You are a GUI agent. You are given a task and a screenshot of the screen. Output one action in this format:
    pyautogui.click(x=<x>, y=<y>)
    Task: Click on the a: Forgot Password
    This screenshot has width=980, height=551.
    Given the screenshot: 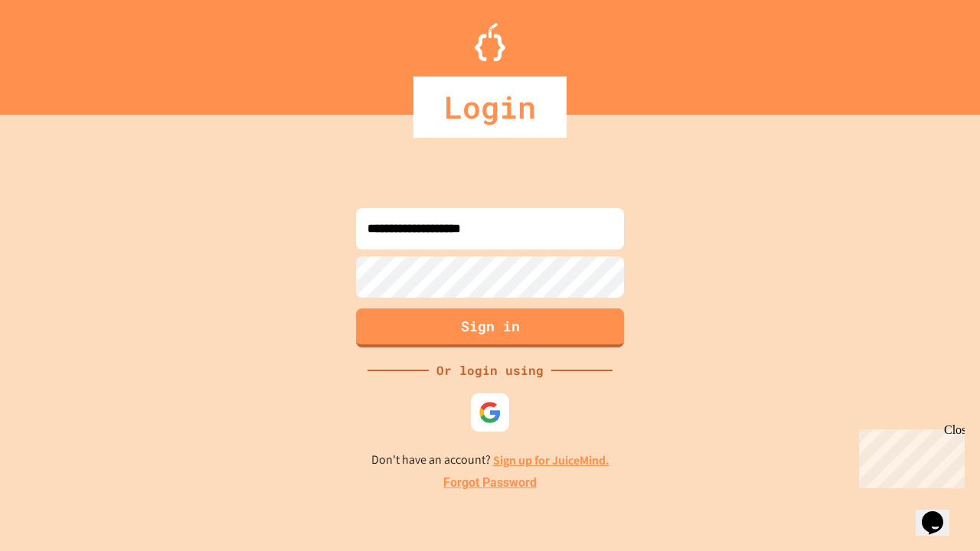 What is the action you would take?
    pyautogui.click(x=490, y=483)
    